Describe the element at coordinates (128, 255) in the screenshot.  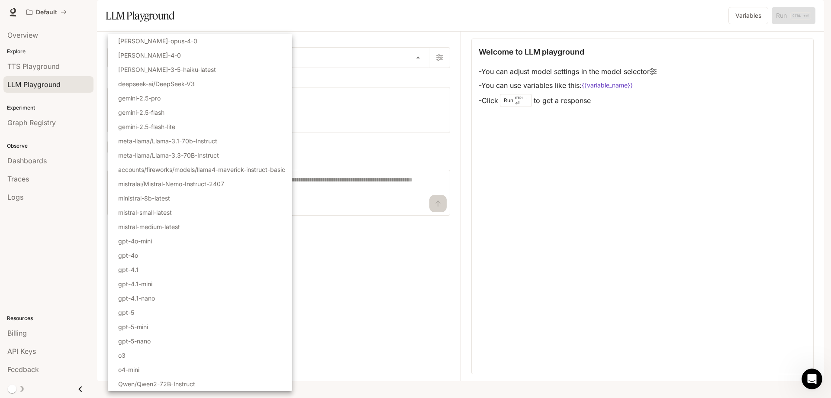
I see `p: gpt-4o` at that location.